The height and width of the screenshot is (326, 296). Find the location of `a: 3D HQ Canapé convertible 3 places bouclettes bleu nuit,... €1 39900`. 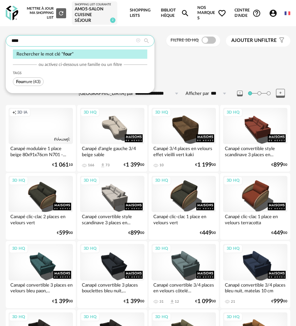

a: 3D HQ Canapé convertible 3 places bouclettes bleu nuit,... €1 39900 is located at coordinates (112, 274).